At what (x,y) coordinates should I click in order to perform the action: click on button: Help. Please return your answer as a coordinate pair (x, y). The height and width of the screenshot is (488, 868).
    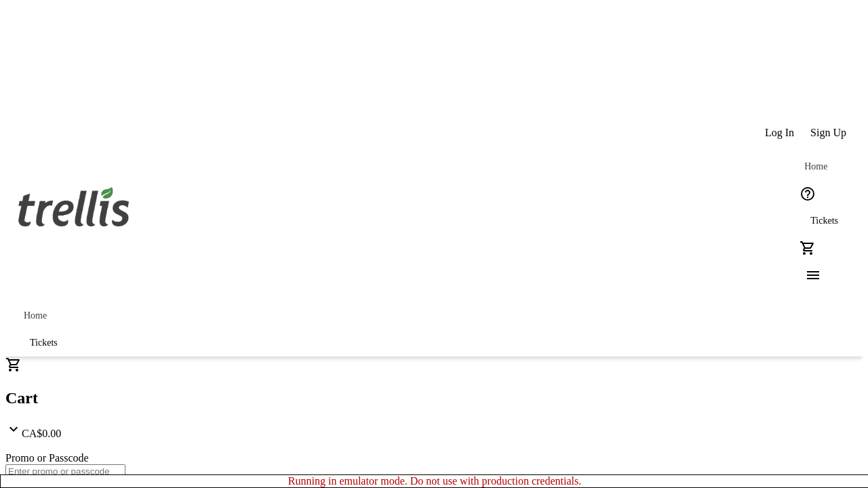
    Looking at the image, I should click on (807, 194).